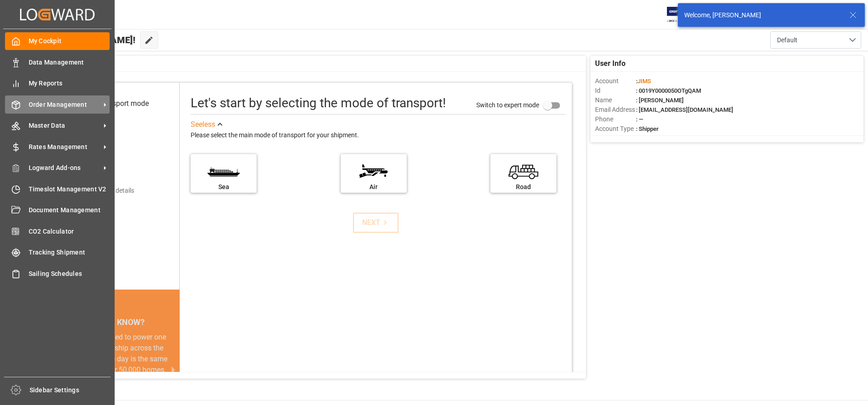 The width and height of the screenshot is (868, 405). Describe the element at coordinates (648, 129) in the screenshot. I see `span: : Shipper` at that location.